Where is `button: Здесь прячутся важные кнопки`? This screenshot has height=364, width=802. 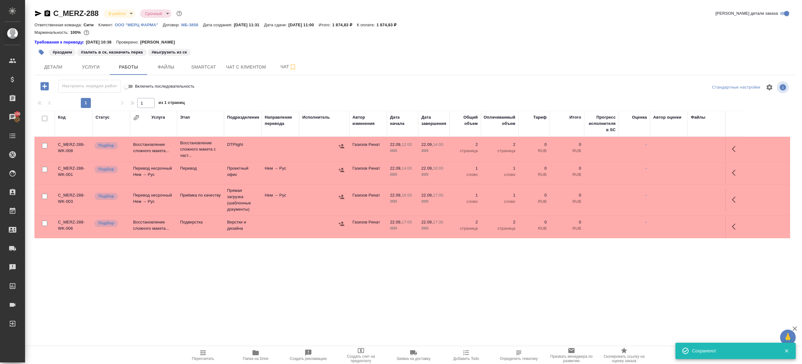 button: Здесь прячутся важные кнопки is located at coordinates (736, 227).